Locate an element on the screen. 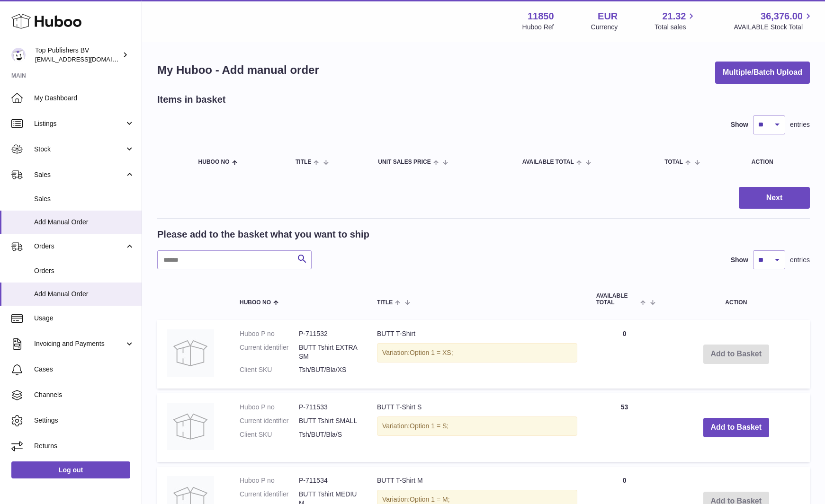 This screenshot has height=504, width=825. span: Invoicing and Payments is located at coordinates (79, 343).